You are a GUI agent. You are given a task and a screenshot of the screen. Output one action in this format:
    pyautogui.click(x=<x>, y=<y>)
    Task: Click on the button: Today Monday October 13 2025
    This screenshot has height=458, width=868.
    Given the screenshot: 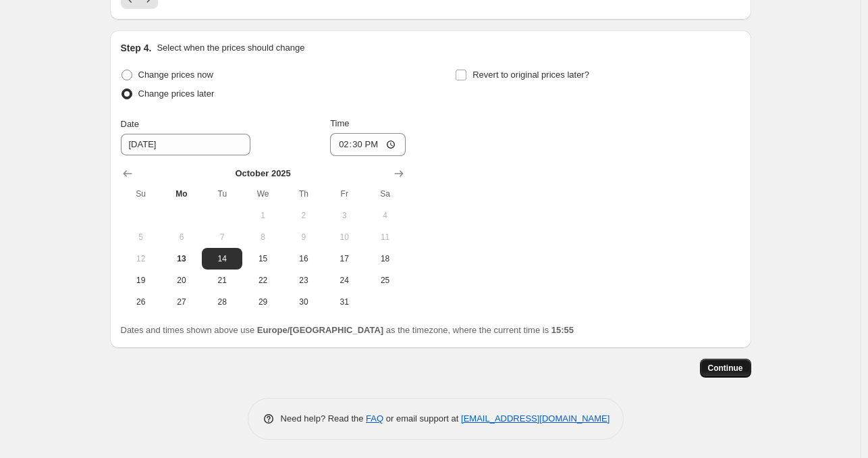 What is the action you would take?
    pyautogui.click(x=182, y=258)
    